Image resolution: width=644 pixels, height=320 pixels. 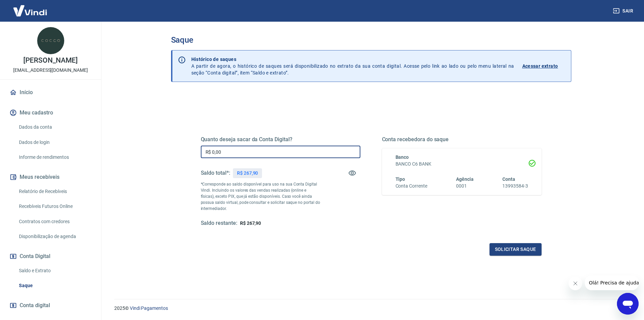 What do you see at coordinates (54, 142) in the screenshot?
I see `a: Dados de login` at bounding box center [54, 142].